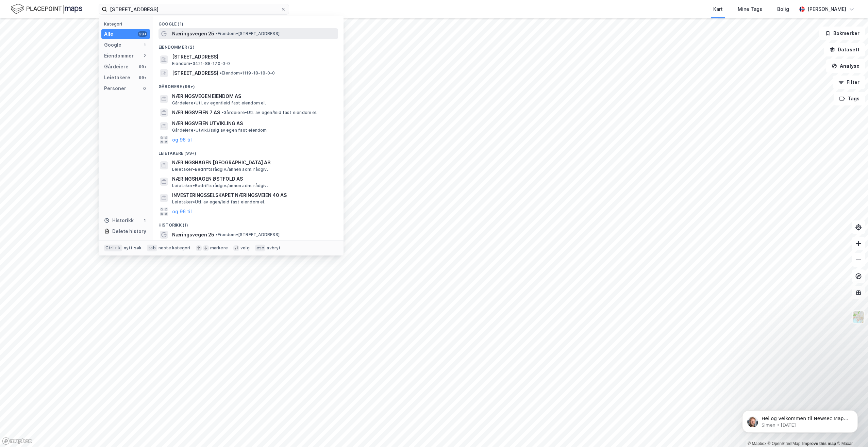 This screenshot has width=868, height=447. What do you see at coordinates (133, 248) in the screenshot?
I see `div: nytt søk` at bounding box center [133, 248].